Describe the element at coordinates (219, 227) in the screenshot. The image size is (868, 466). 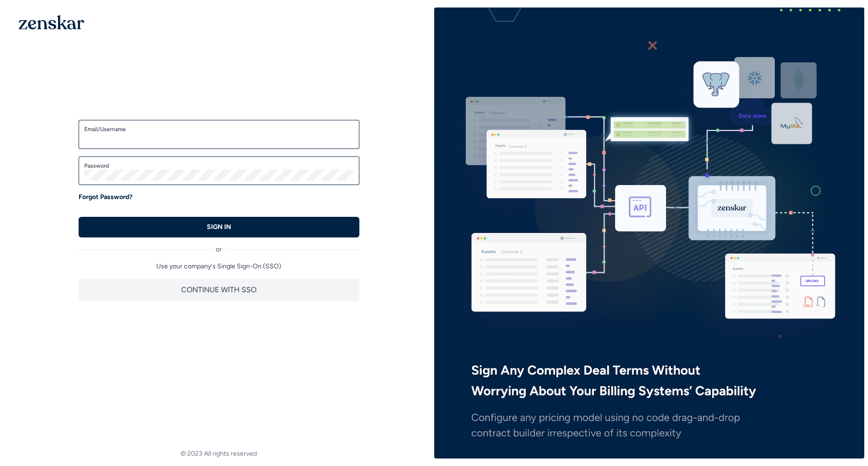
I see `button: SIGN IN` at that location.